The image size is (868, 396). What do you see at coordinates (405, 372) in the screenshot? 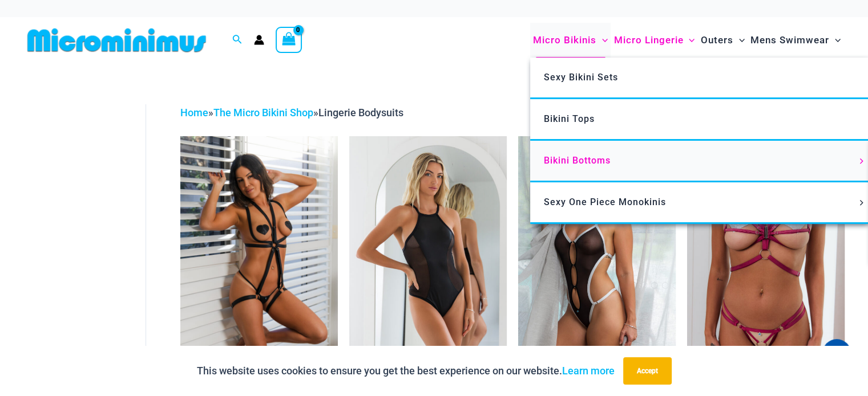
I see `p: This website uses cookies to ensure you get the best experience on our website.` at bounding box center [405, 372].